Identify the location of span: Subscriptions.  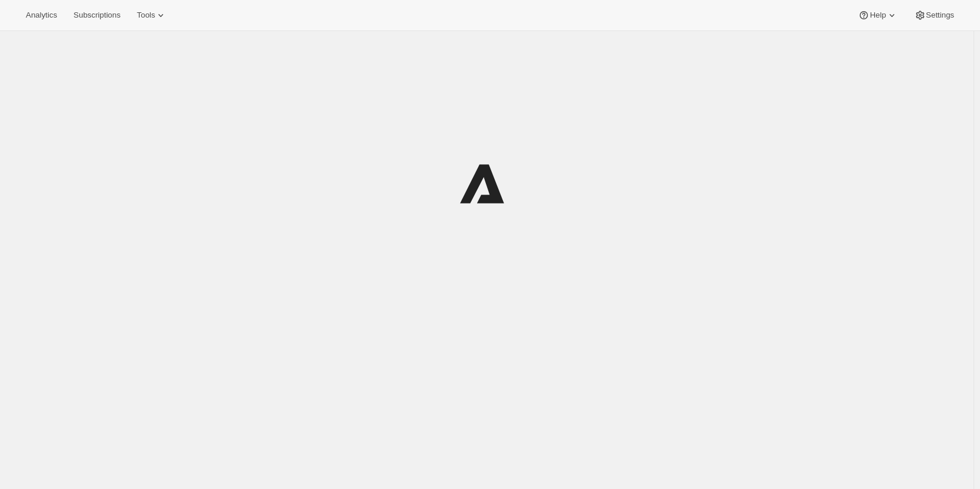
(97, 16).